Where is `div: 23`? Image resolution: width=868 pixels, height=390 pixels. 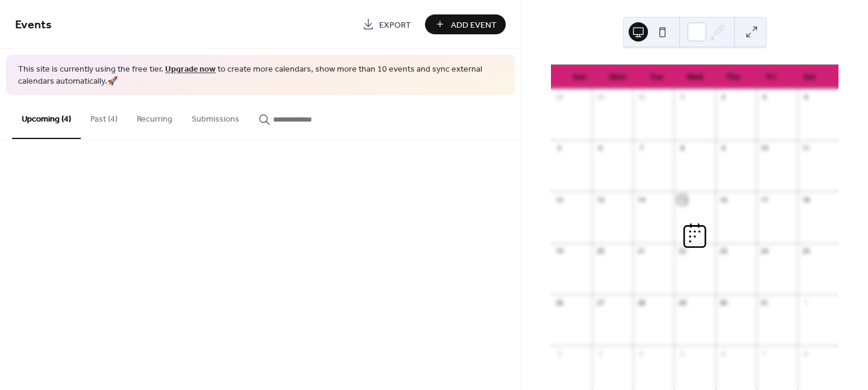 div: 23 is located at coordinates (723, 251).